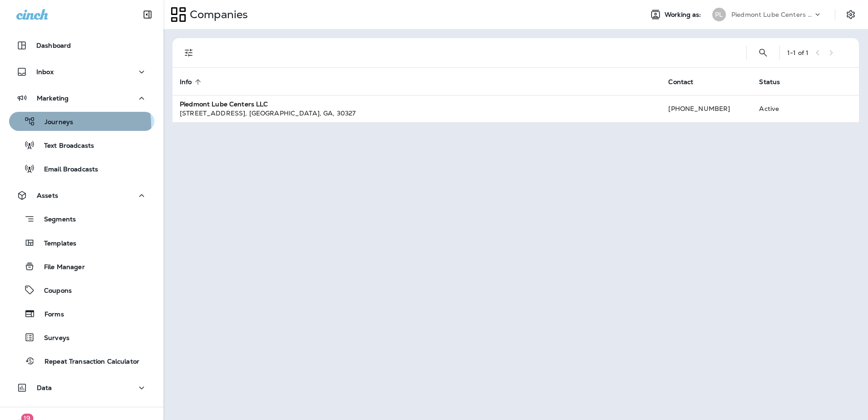 The image size is (868, 420). What do you see at coordinates (81, 266) in the screenshot?
I see `button: File Manager` at bounding box center [81, 266].